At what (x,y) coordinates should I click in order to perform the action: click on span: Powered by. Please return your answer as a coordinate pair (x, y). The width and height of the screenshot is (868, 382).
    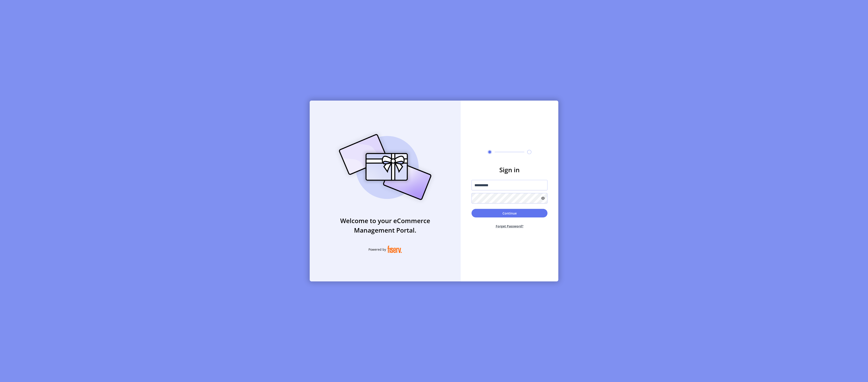
    Looking at the image, I should click on (377, 249).